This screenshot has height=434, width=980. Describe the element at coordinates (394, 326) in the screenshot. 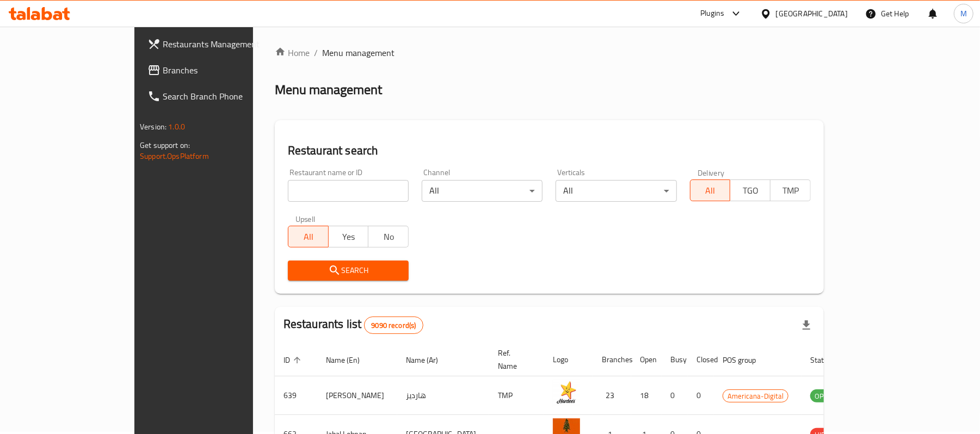

I see `span: 9090 record(s)` at that location.